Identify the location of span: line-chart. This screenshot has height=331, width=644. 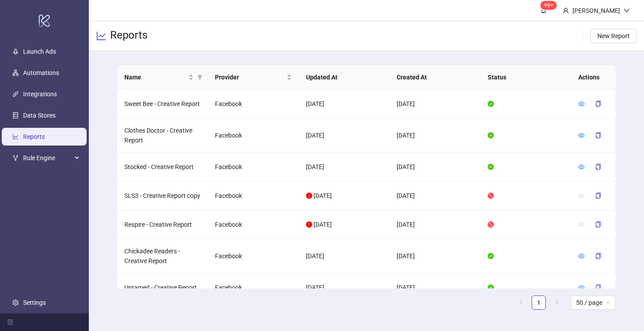
(101, 36).